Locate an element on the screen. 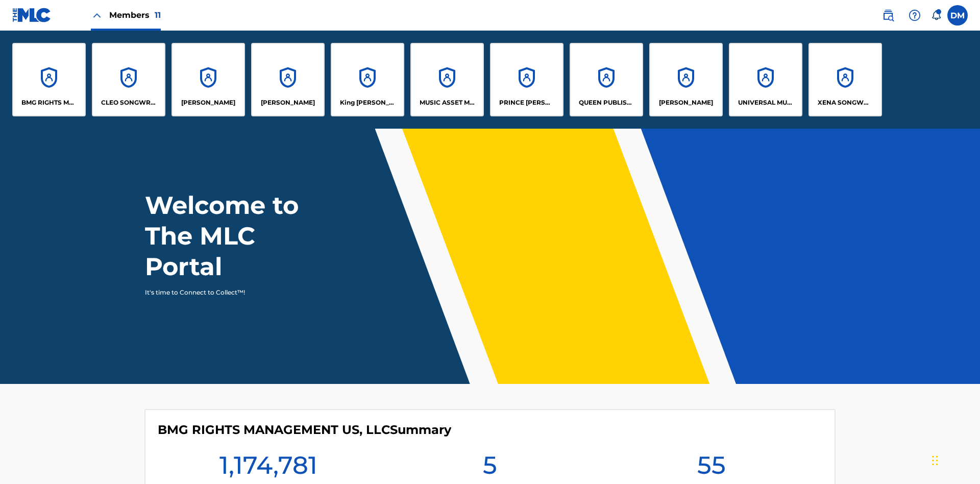  a: Public Search is located at coordinates (888, 15).